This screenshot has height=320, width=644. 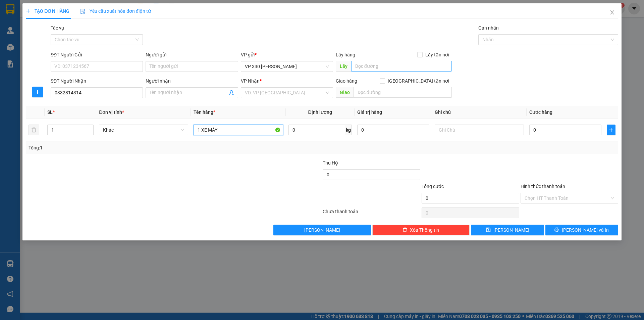 What do you see at coordinates (250, 81) in the screenshot?
I see `span: VP Nhận` at bounding box center [250, 81].